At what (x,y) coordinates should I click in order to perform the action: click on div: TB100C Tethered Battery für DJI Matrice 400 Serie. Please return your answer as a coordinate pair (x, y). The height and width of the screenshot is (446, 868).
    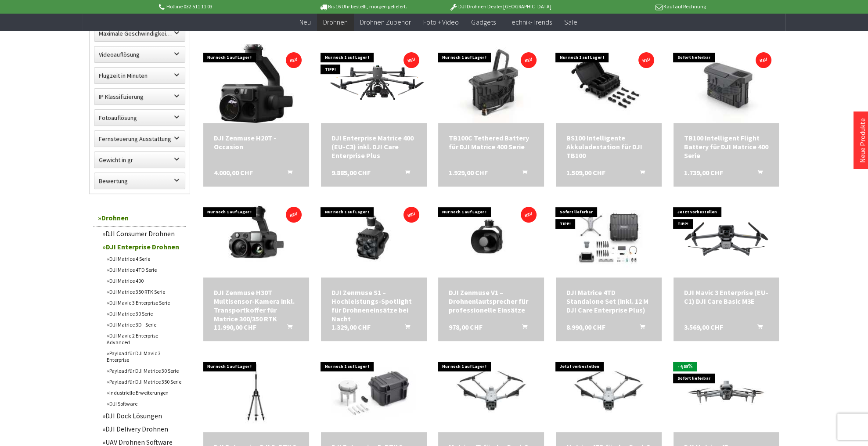
    Looking at the image, I should click on (491, 142).